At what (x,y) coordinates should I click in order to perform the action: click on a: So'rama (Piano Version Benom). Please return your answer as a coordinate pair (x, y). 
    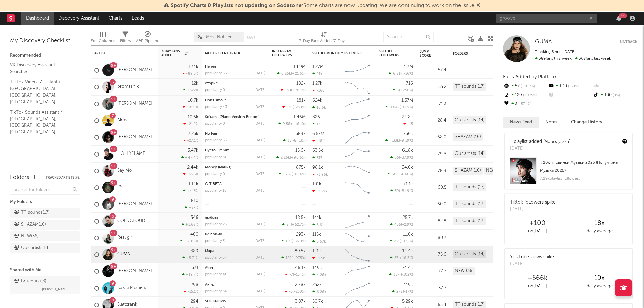
    Looking at the image, I should click on (232, 117).